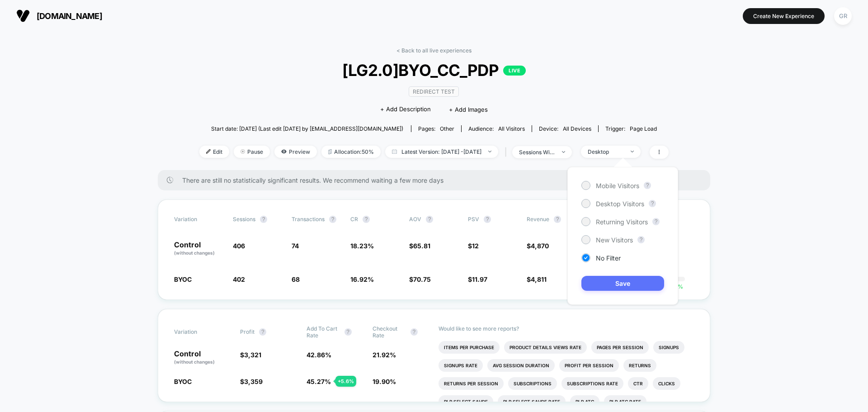 Image resolution: width=868 pixels, height=412 pixels. I want to click on div: Pages:, so click(436, 128).